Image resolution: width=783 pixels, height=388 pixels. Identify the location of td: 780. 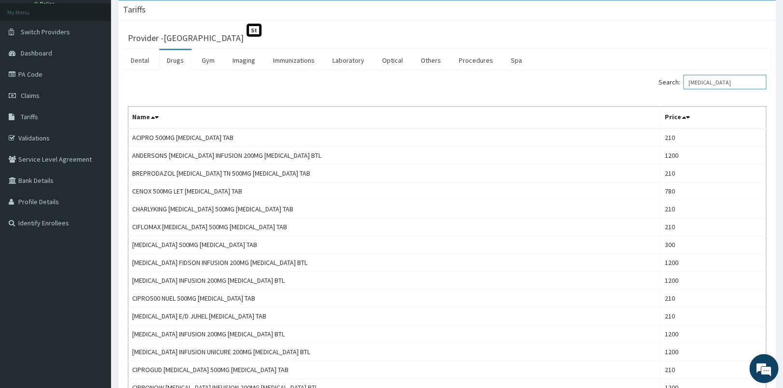
(713, 191).